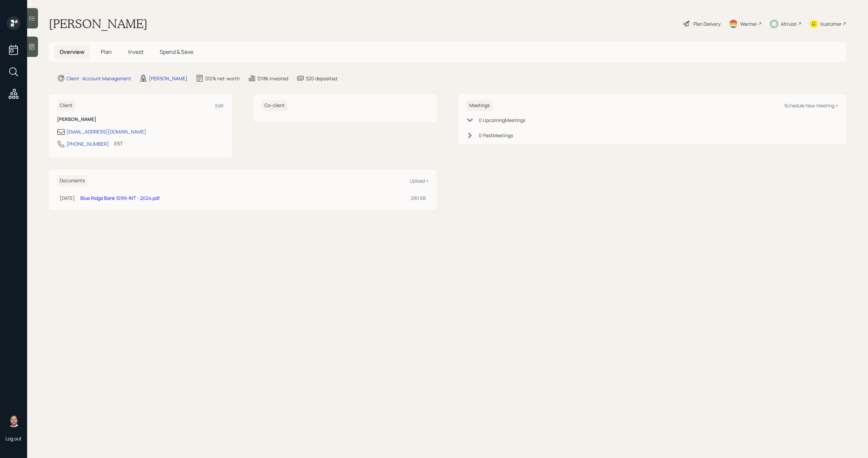 Image resolution: width=868 pixels, height=458 pixels. I want to click on span: Overview, so click(72, 52).